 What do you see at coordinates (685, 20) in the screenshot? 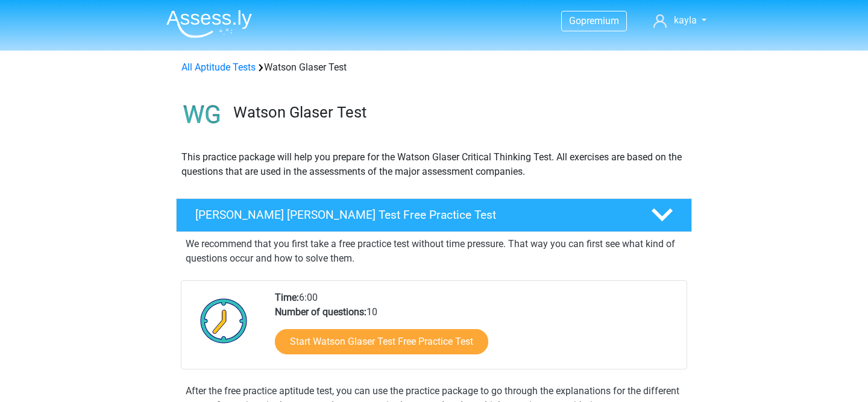
I see `span: kayla` at bounding box center [685, 20].